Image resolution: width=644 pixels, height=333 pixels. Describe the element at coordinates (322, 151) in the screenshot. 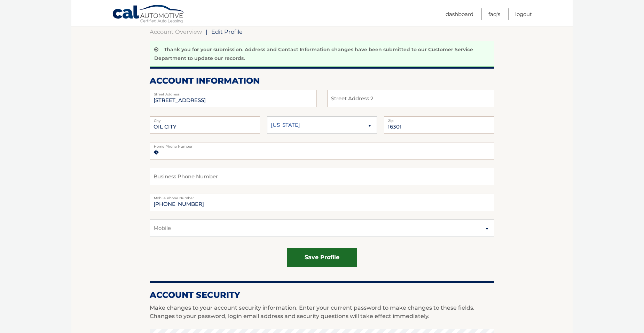

I see `input: Home Phone Number` at that location.